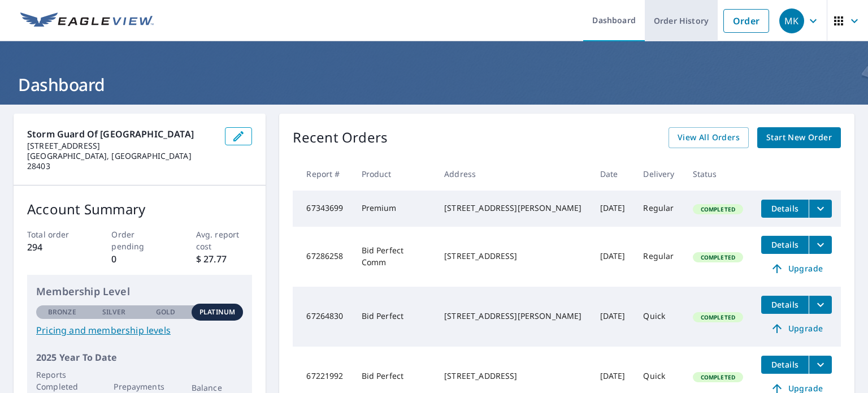 This screenshot has width=868, height=393. Describe the element at coordinates (322, 257) in the screenshot. I see `td: 67286258` at that location.